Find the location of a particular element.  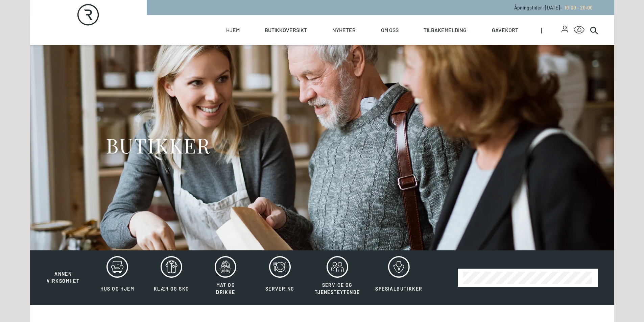

span: Mat og drikke is located at coordinates (225, 289).